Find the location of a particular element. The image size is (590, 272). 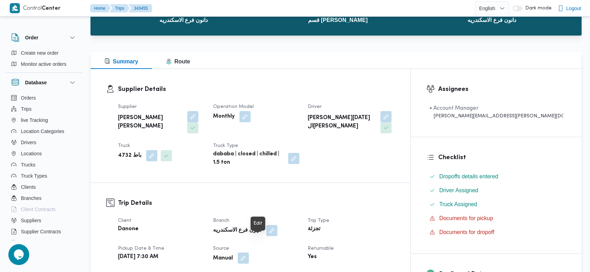

span: Driver Assigned is located at coordinates (459, 190).